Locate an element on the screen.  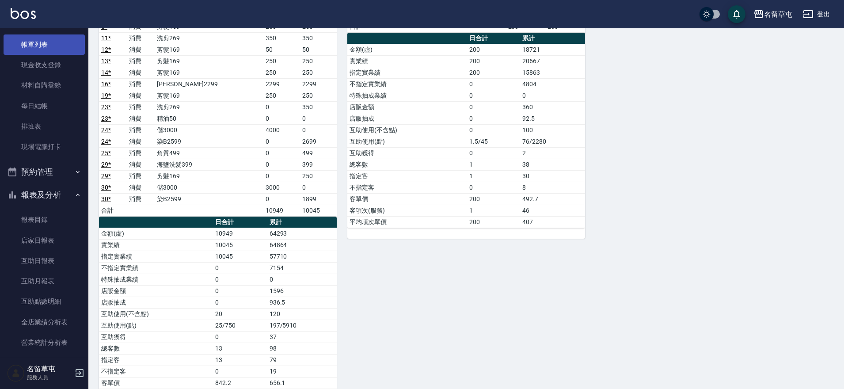
td: 店販抽成 is located at coordinates (156, 302).